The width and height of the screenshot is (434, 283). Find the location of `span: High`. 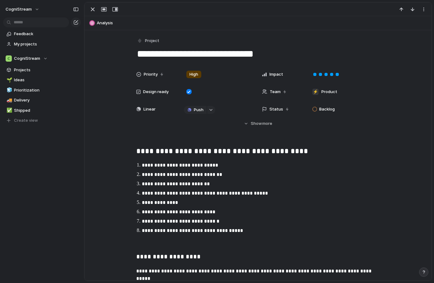

span: High is located at coordinates (194, 74).